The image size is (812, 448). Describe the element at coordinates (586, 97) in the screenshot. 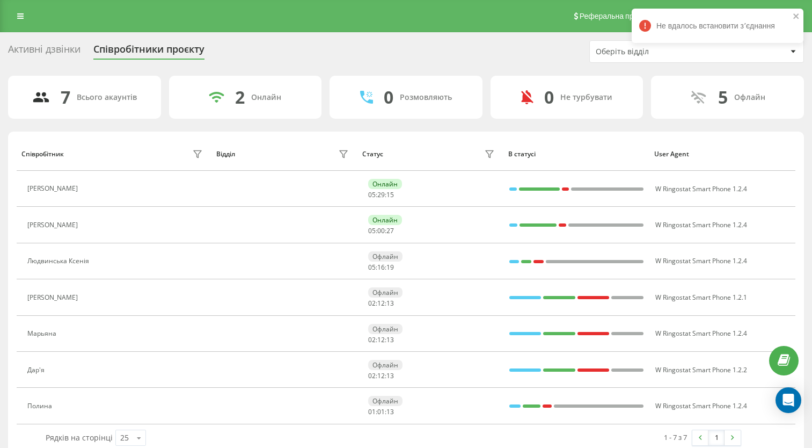

I see `div: Не турбувати` at that location.